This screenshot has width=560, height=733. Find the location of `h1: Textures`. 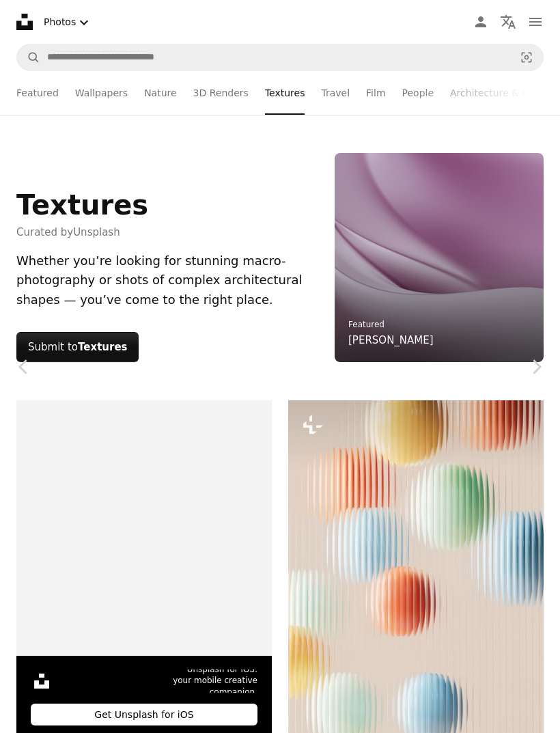

h1: Textures is located at coordinates (82, 205).